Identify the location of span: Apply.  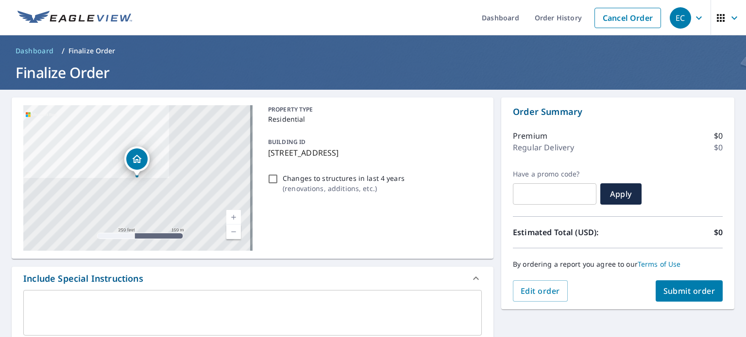
(620, 194).